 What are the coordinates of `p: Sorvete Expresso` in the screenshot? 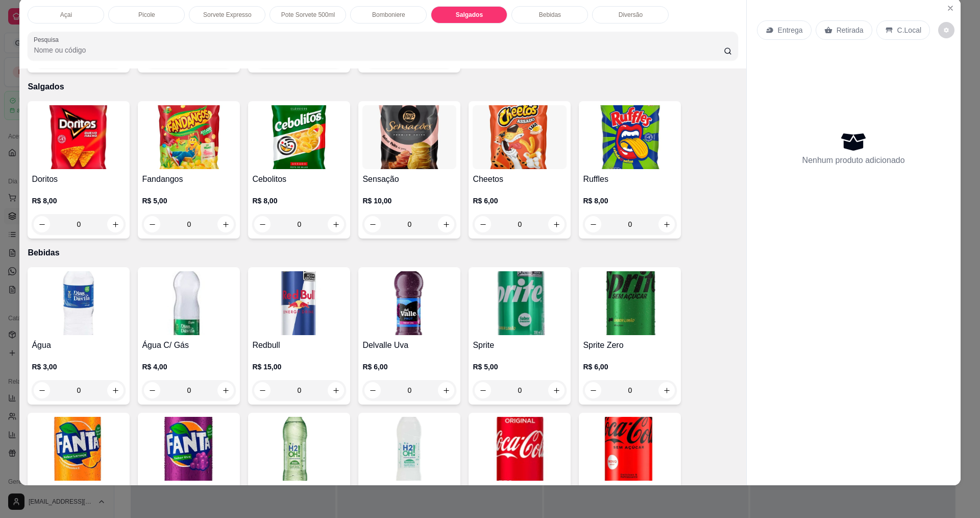 It's located at (227, 15).